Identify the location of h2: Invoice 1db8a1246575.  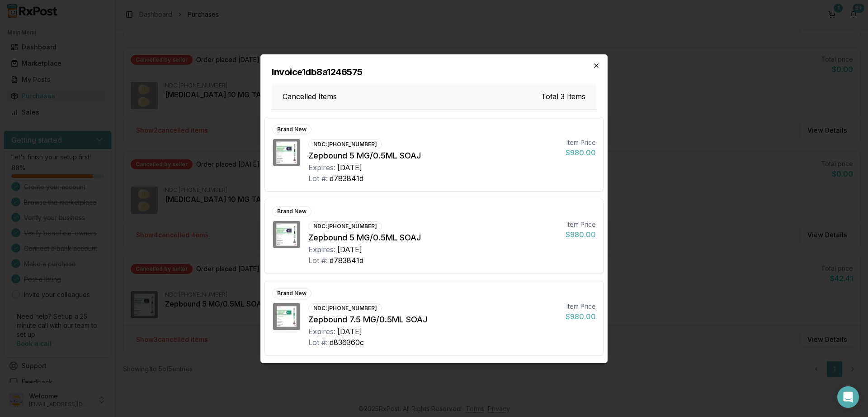
(434, 72).